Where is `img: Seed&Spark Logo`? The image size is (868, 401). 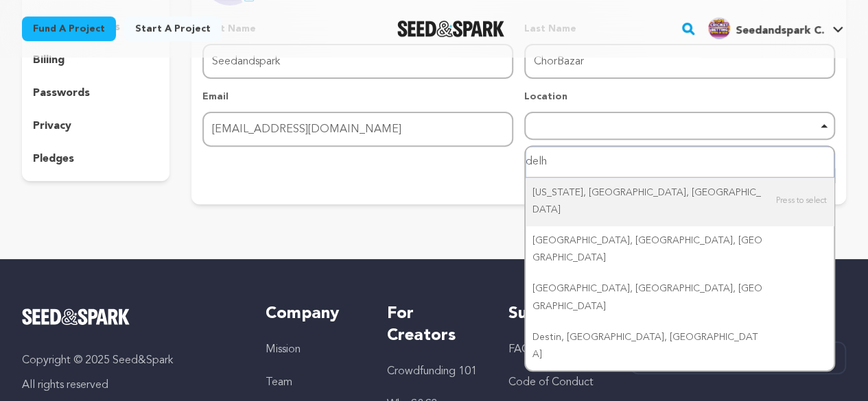
img: Seed&Spark Logo is located at coordinates (75, 317).